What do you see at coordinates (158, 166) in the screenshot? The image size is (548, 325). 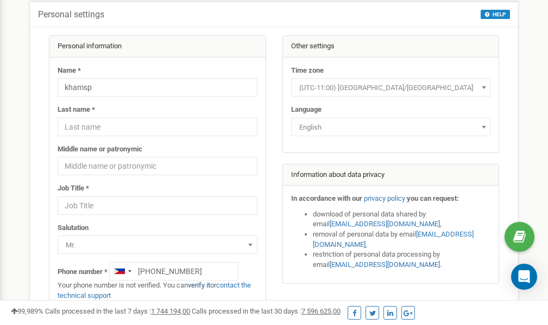 I see `input: Middle name or patronymic` at bounding box center [158, 166].